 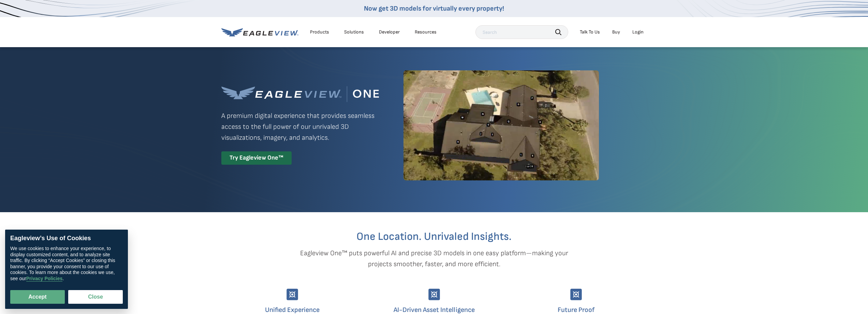 What do you see at coordinates (38, 297) in the screenshot?
I see `button: Accept` at bounding box center [38, 297].